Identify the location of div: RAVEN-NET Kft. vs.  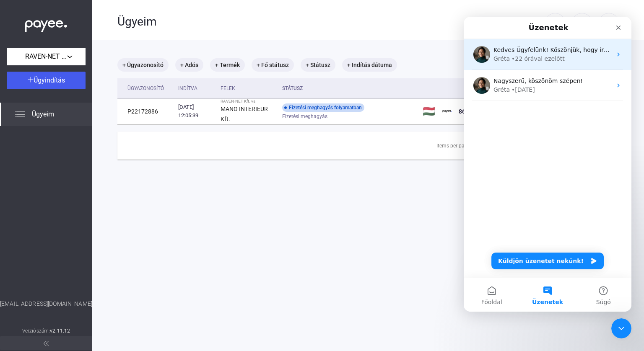
(248, 101).